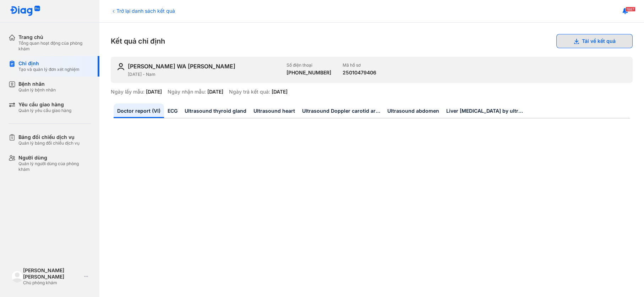 The image size is (644, 297). I want to click on div: Quản lý người dùng của phòng khám, so click(54, 167).